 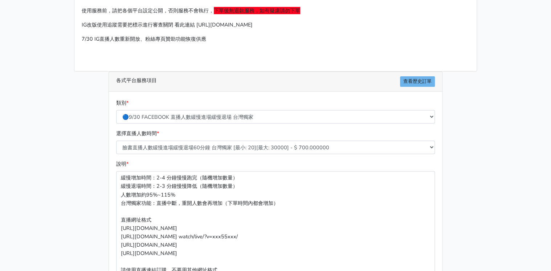 What do you see at coordinates (417, 81) in the screenshot?
I see `a: 查看歷史訂單` at bounding box center [417, 81].